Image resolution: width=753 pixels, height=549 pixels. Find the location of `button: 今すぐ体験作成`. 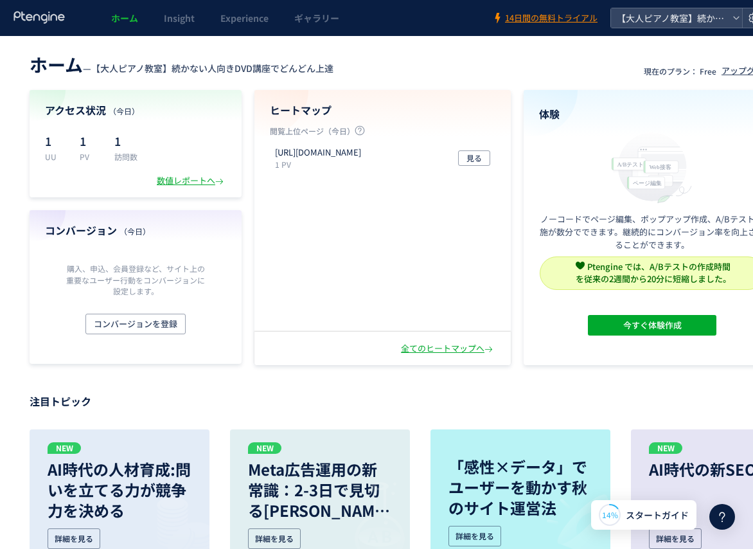

button: 今すぐ体験作成 is located at coordinates (652, 325).